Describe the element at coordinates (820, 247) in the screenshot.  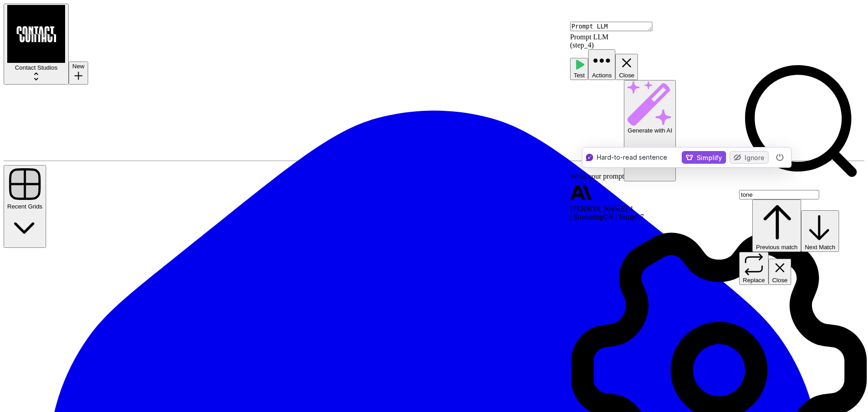
I see `span: Next Match` at that location.